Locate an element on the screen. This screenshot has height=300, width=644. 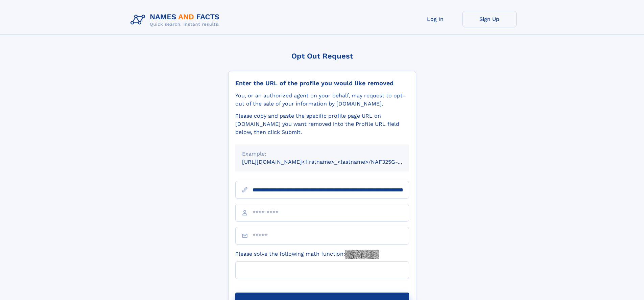
img: Logo Names and Facts is located at coordinates (177, 20).